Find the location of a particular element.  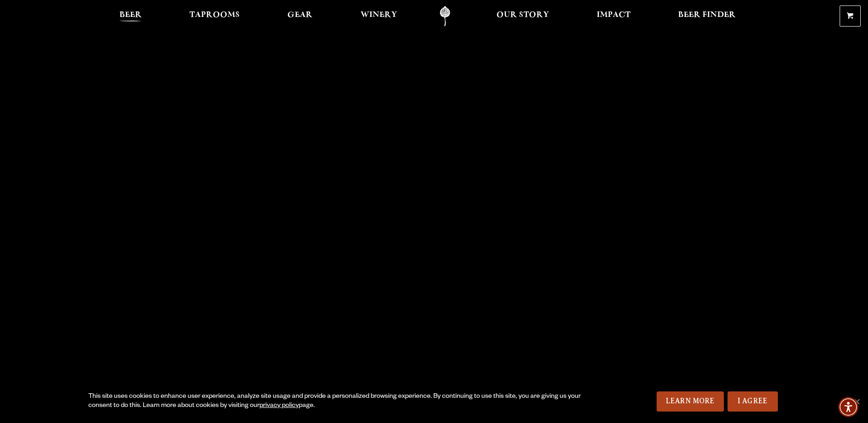

a: I Agree is located at coordinates (752, 402).